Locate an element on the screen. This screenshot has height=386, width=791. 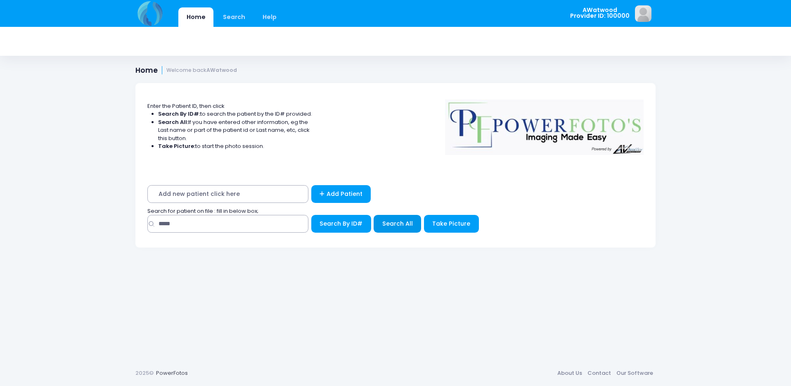
strong: Search All: is located at coordinates (173, 122).